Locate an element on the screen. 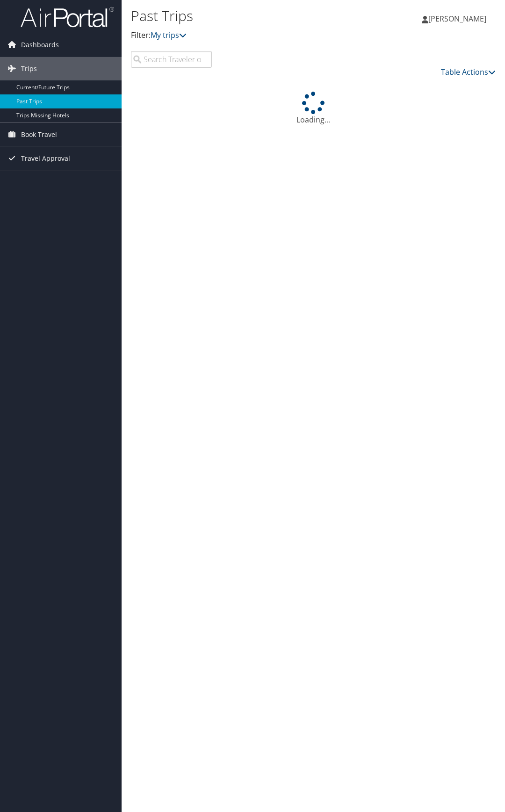  span: Book Travel is located at coordinates (39, 135).